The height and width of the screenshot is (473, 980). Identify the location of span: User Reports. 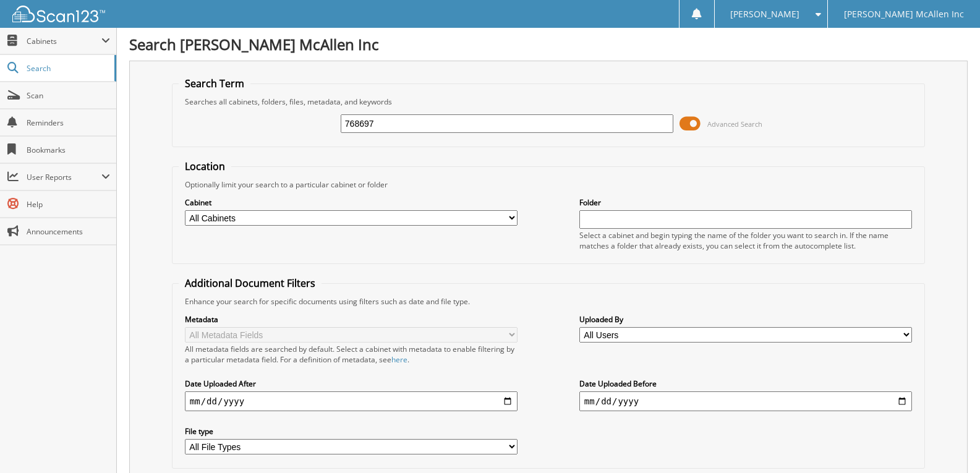
(63, 177).